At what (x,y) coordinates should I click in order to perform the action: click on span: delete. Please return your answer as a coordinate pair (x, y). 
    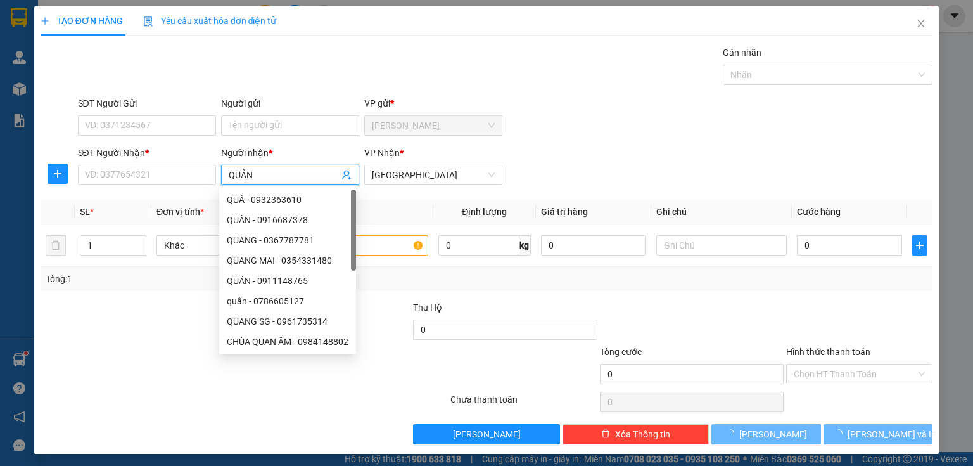
    Looking at the image, I should click on (606, 434).